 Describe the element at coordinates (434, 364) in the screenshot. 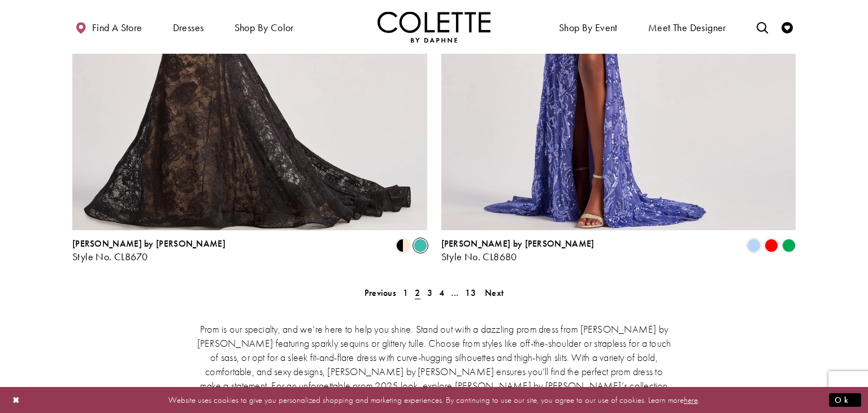

I see `p: Prom is our specialty, and we’re here to help you shine. Stand out with a dazzling prom dress fro...` at that location.